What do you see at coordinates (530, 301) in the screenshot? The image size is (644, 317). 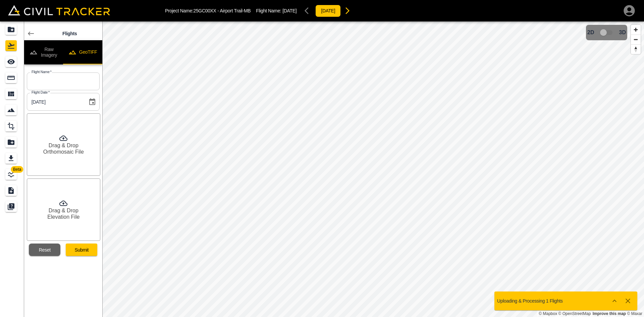 I see `p: Uploading & Processing 1 Flights` at bounding box center [530, 301].